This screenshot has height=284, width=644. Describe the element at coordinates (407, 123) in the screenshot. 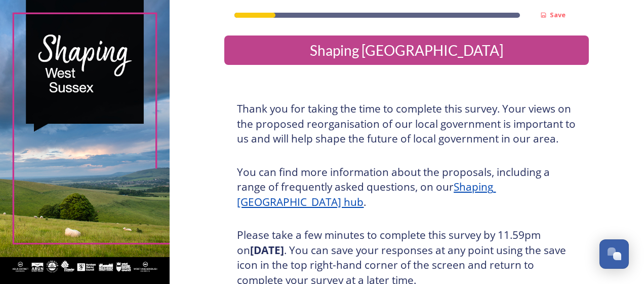

I see `h3: Thank you for taking the time to complete this survey. Your views on the proposed reorganisation ...` at that location.